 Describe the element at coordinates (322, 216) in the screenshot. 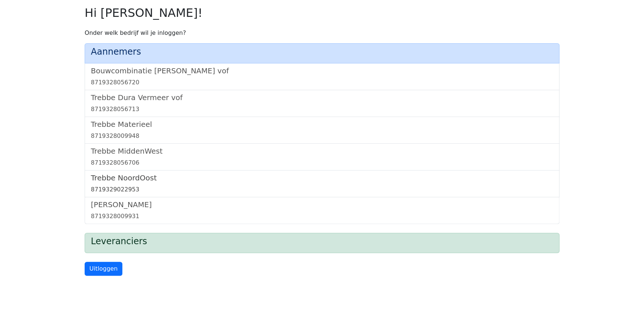

I see `div: 8719328009931` at that location.